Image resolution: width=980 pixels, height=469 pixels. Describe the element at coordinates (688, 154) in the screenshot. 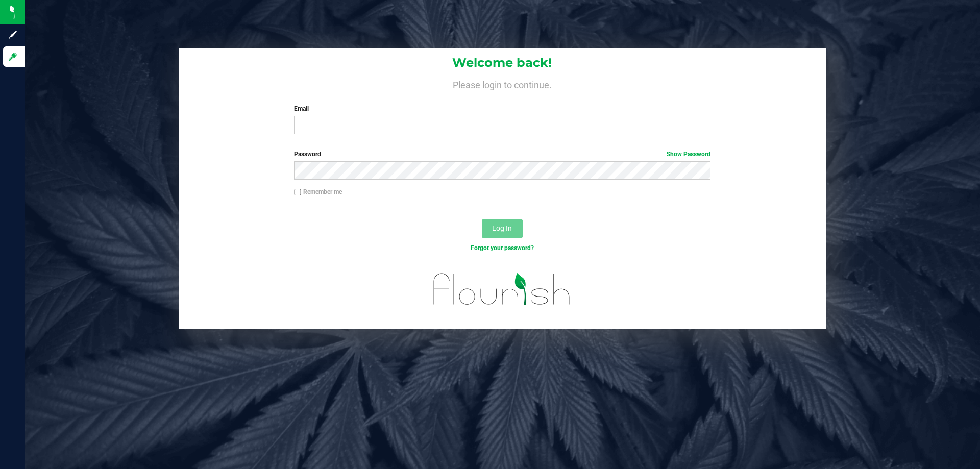

I see `a: Show Password` at that location.